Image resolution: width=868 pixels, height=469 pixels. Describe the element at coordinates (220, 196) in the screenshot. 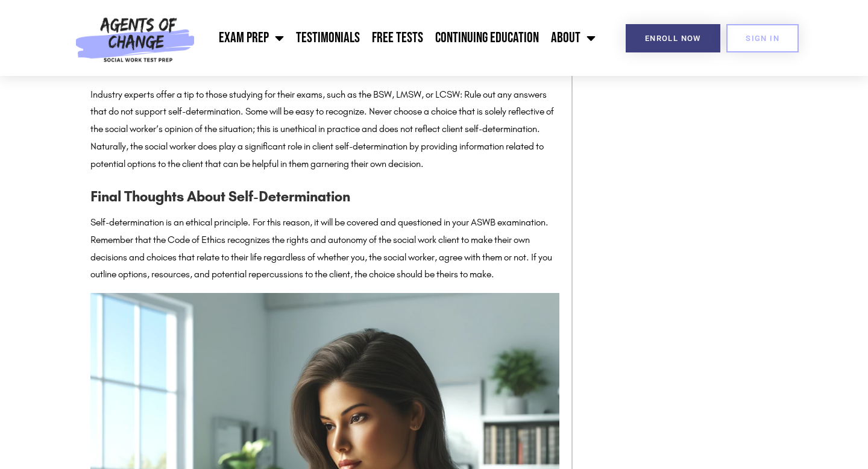

I see `strong: Final Thoughts About Self-Determination` at that location.